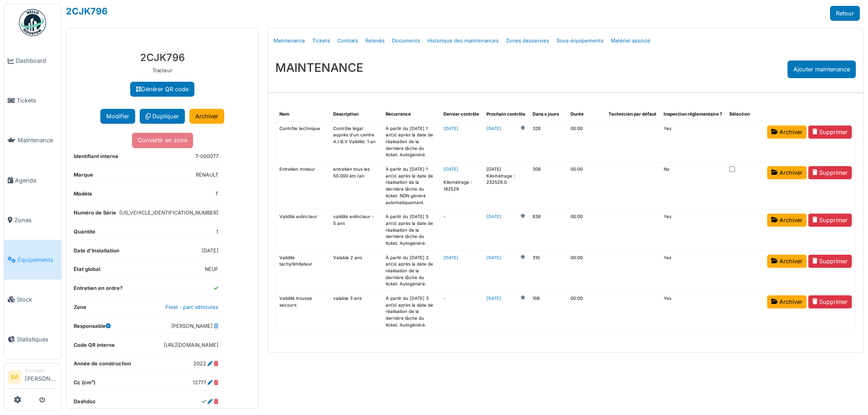 The height and width of the screenshot is (415, 868). I want to click on span: Stock, so click(37, 300).